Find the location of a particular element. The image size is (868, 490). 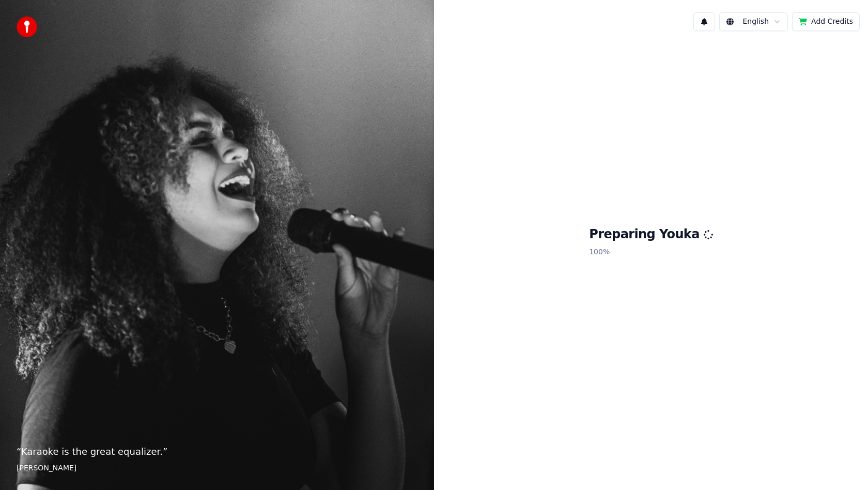

p: “ Karaoke is the great equalizer. ” is located at coordinates (217, 452).